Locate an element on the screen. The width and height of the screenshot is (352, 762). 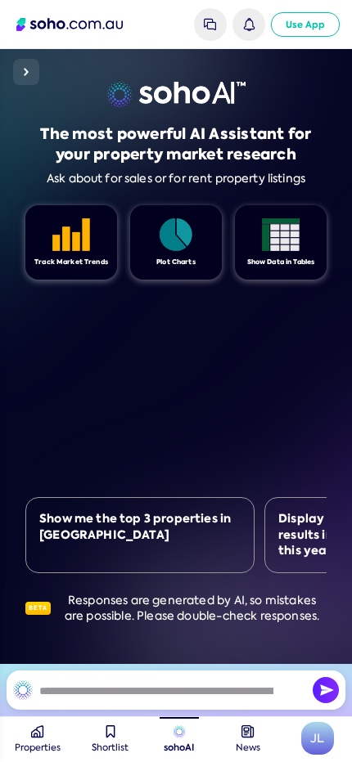
div: Responses are generated by AI, so mistakes are possible. Please double-check responses. is located at coordinates (176, 608).